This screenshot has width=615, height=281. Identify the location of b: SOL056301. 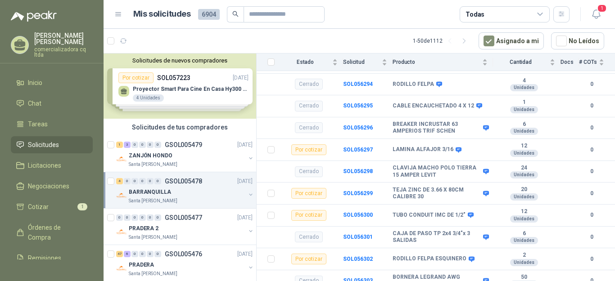
(358, 237).